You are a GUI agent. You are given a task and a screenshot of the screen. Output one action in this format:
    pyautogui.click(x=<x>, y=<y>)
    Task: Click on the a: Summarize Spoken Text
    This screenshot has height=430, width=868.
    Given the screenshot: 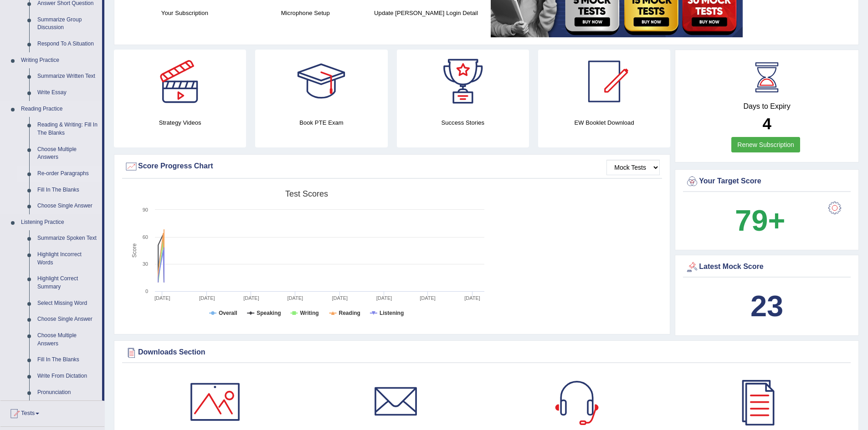 What is the action you would take?
    pyautogui.click(x=68, y=239)
    